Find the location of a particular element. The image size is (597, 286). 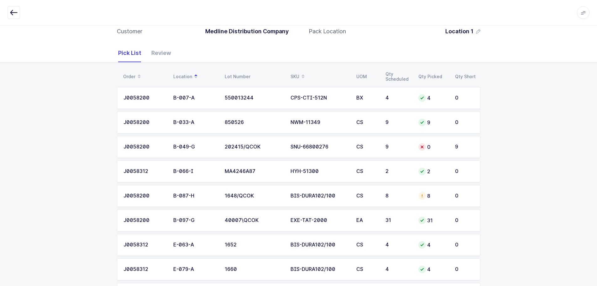

div: B-087-H is located at coordinates (195, 196).